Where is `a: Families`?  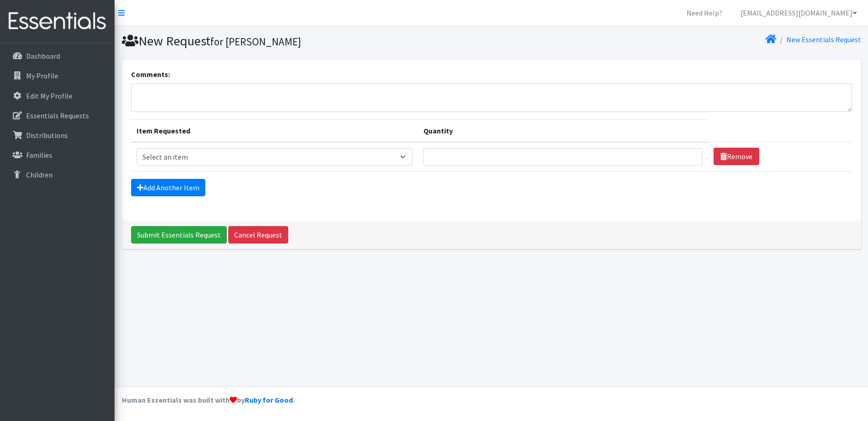 a: Families is located at coordinates (57, 155).